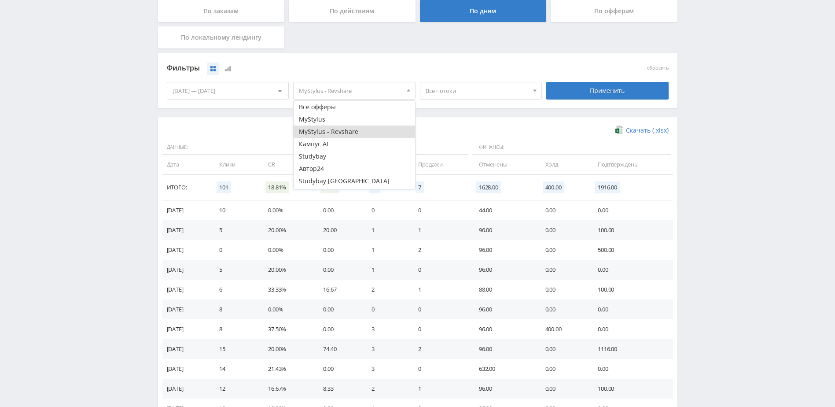 Image resolution: width=835 pixels, height=407 pixels. I want to click on span: Все потоки, so click(477, 91).